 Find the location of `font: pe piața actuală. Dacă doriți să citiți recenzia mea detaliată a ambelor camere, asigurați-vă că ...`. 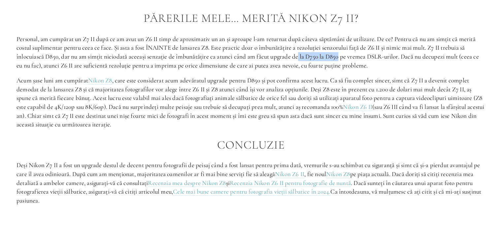

font: pe piața actuală. Dacă doriți să citiți recenzia mea detaliată a ambelor camere, asigurați-vă că ... is located at coordinates (246, 178).